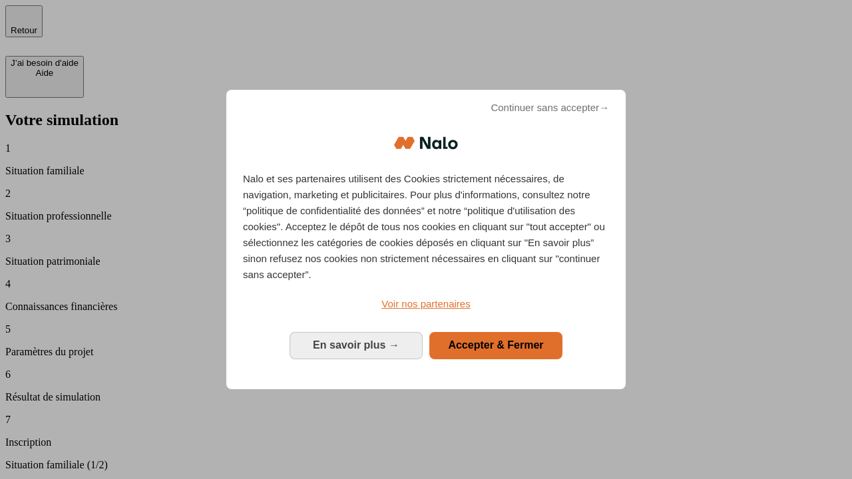 The width and height of the screenshot is (852, 479). I want to click on span: Continuer sans accepter→, so click(550, 108).